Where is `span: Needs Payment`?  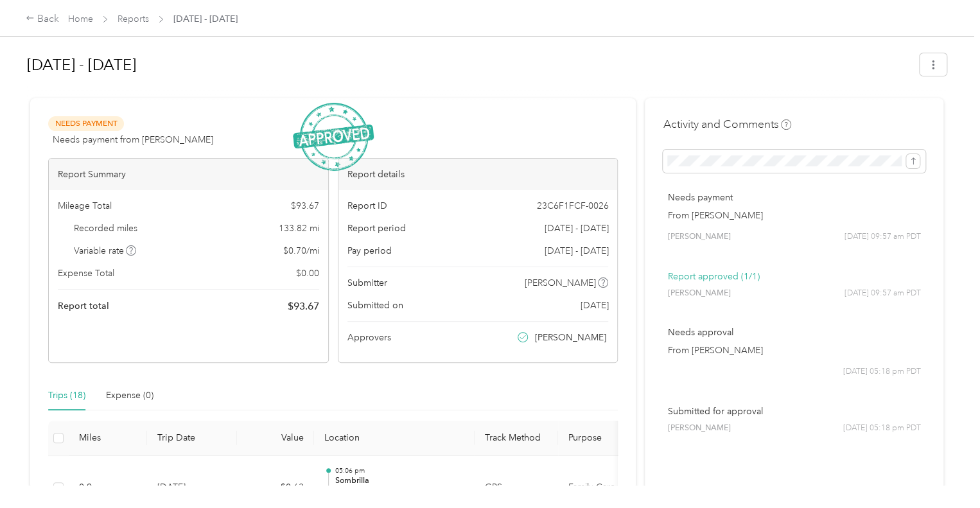 span: Needs Payment is located at coordinates (86, 123).